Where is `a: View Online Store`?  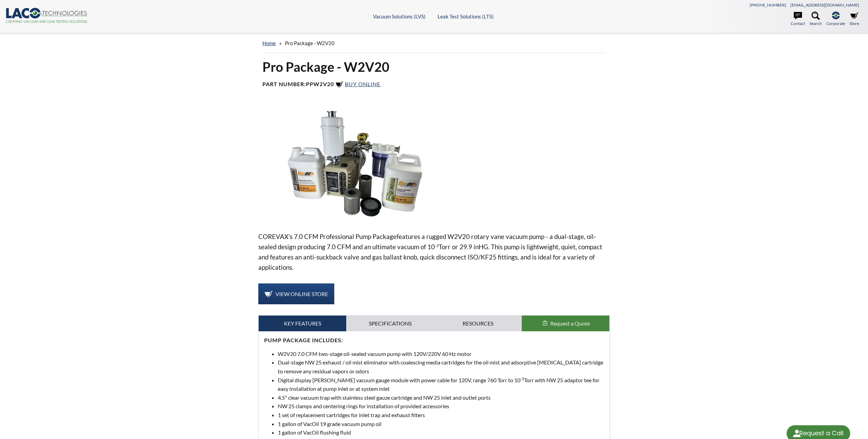
a: View Online Store is located at coordinates (296, 294).